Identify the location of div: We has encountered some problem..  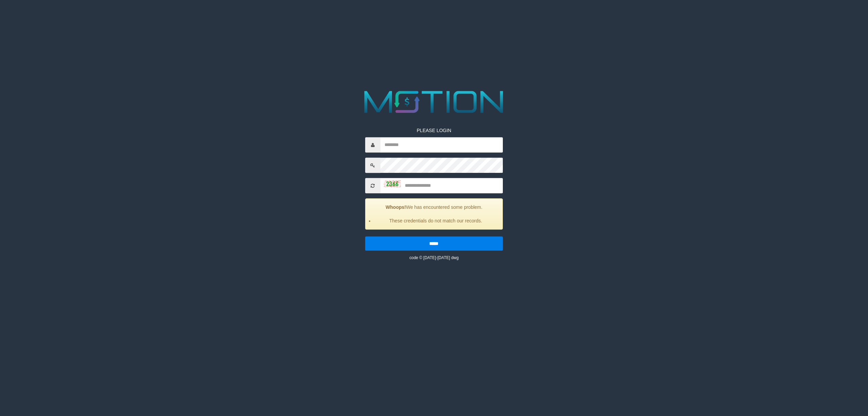
(434, 214).